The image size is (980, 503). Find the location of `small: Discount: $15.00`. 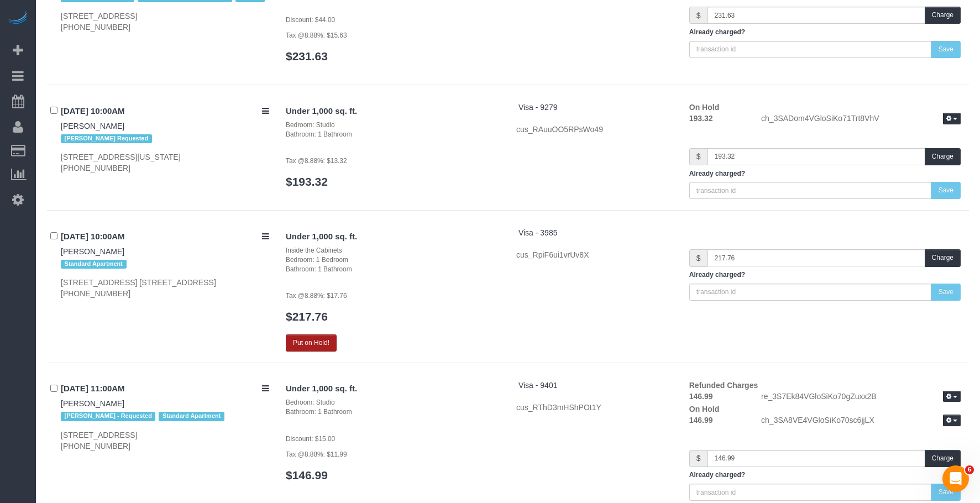

small: Discount: $15.00 is located at coordinates (310, 439).